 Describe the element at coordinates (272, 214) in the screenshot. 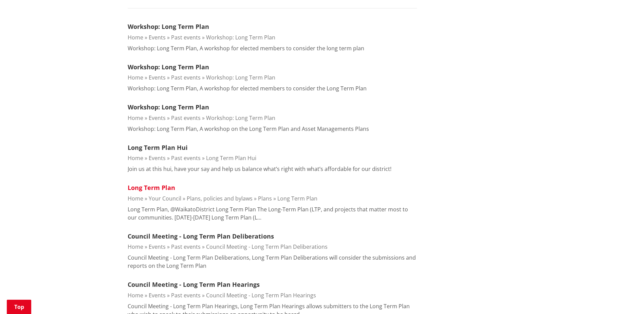

I see `p: Long Term Plan, @WaikatoDistrict Long Term Plan The Long-Term Plan (LTP, and projects that matter...` at that location.